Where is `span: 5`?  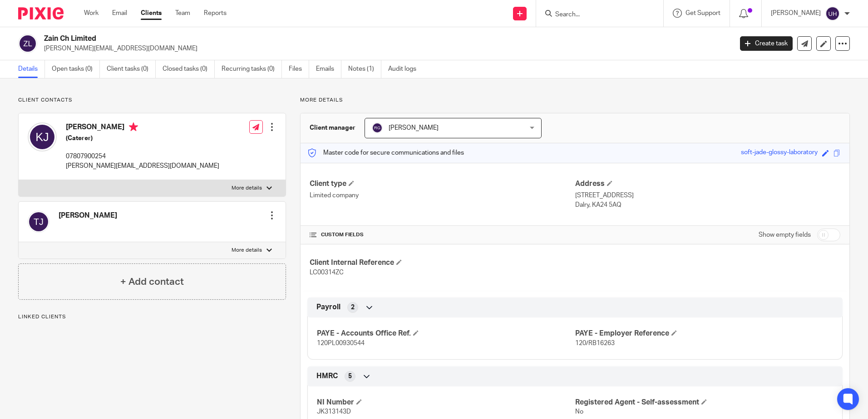
span: 5 is located at coordinates (350, 376).